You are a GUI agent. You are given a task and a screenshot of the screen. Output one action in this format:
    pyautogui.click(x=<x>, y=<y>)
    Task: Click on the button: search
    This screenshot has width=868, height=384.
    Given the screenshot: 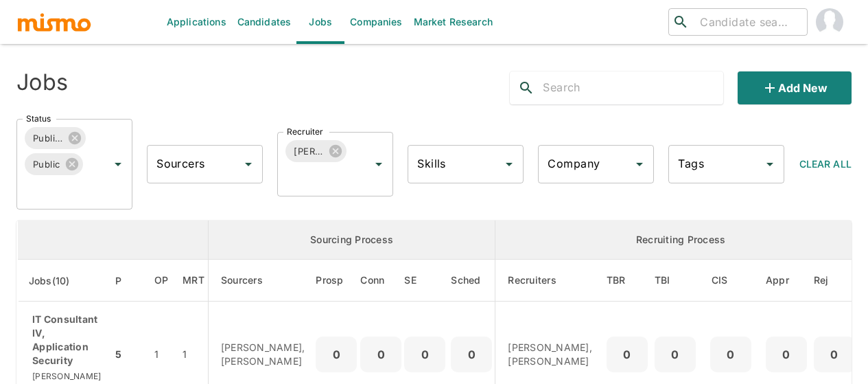 What is the action you would take?
    pyautogui.click(x=527, y=88)
    